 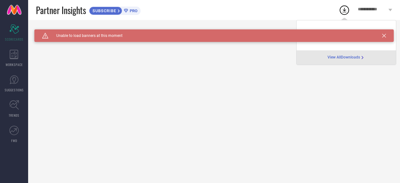 I want to click on span: View All Downloads, so click(x=343, y=57).